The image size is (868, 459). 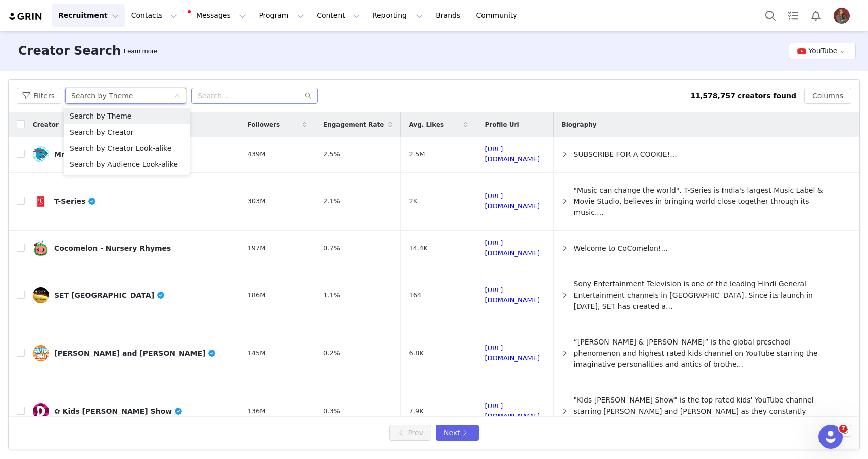 I want to click on span: 2K, so click(x=413, y=201).